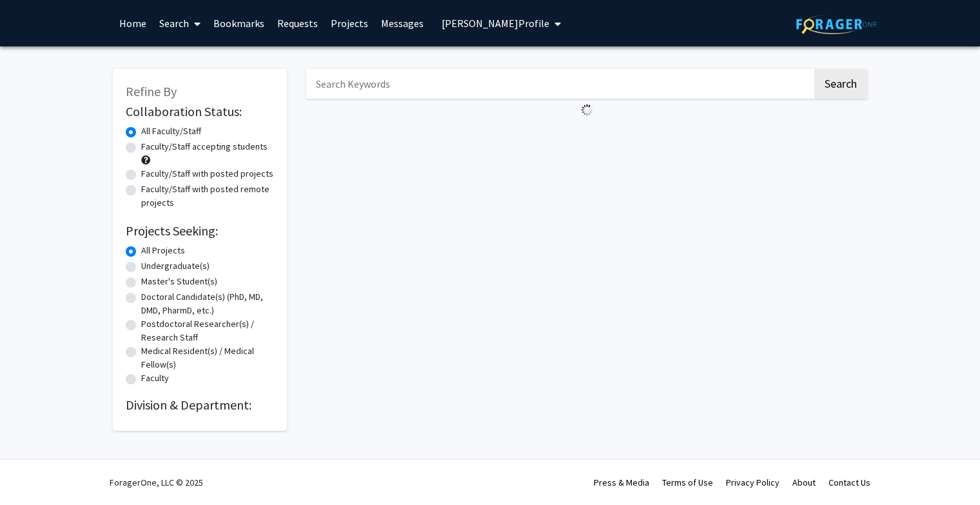 This screenshot has height=505, width=980. I want to click on h2: Projects Seeking:, so click(200, 231).